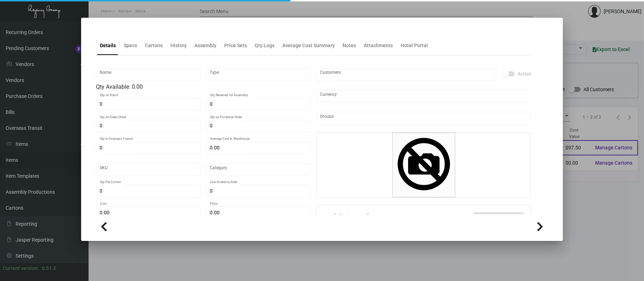 The height and width of the screenshot is (281, 644). What do you see at coordinates (203, 87) in the screenshot?
I see `div: Qty Available: 0.00` at bounding box center [203, 87].